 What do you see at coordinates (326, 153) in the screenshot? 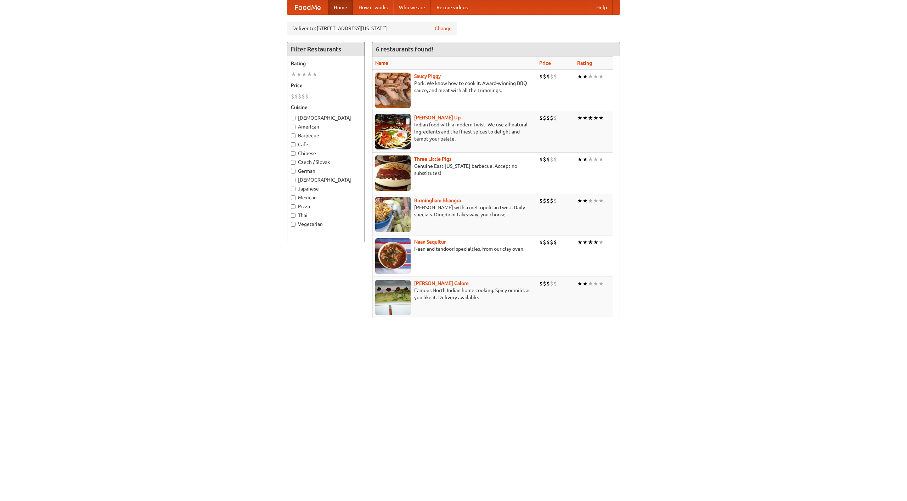
I see `label: Chinese` at bounding box center [326, 153].